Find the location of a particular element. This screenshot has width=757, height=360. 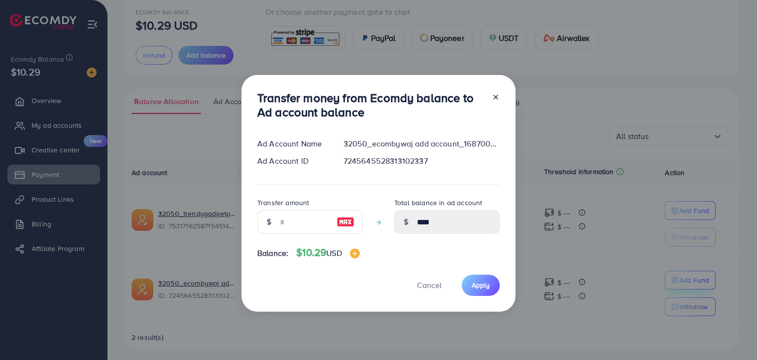

h3: Transfer money from Ecomdy balance to Ad account balance is located at coordinates (371, 105).